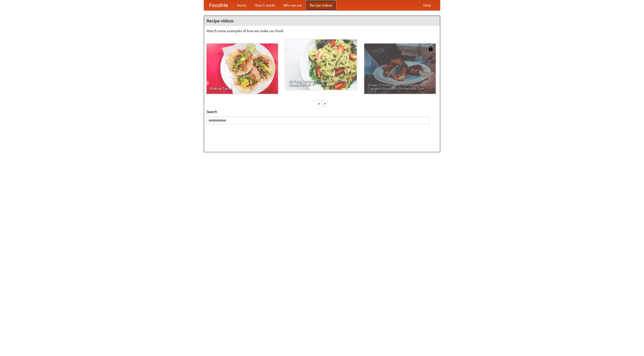 The width and height of the screenshot is (644, 356). I want to click on a: FoodMe, so click(219, 5).